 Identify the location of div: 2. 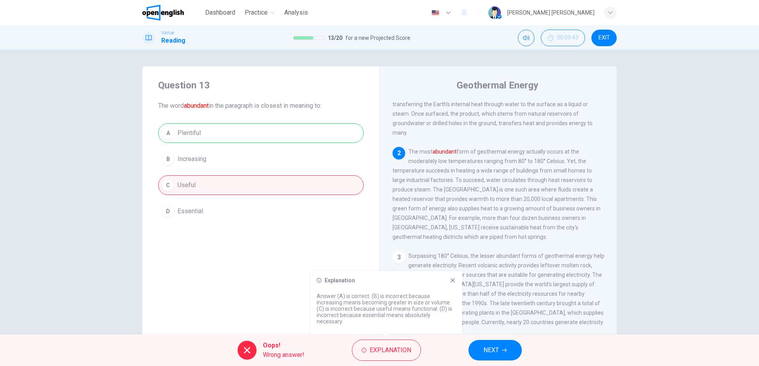
(399, 153).